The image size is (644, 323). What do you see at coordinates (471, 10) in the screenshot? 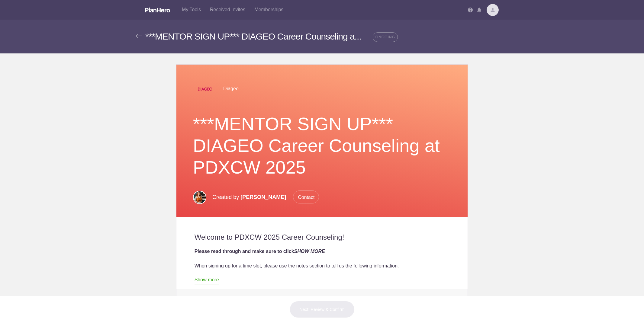
I see `img: Help icon` at bounding box center [471, 10].